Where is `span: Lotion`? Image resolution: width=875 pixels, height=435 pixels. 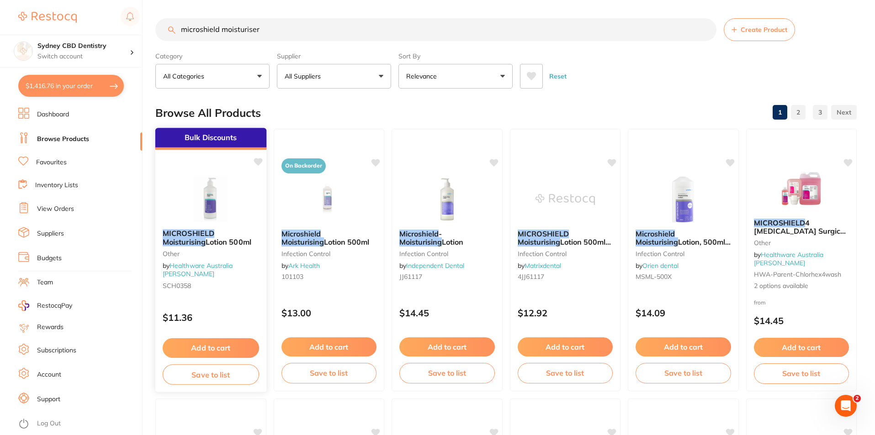
span: Lotion is located at coordinates (452, 242).